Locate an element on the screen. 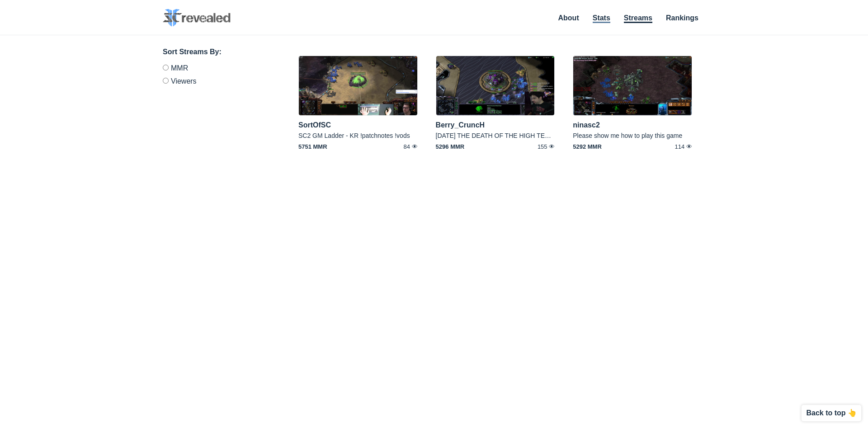 The height and width of the screenshot is (428, 868). a: Rankings is located at coordinates (683, 18).